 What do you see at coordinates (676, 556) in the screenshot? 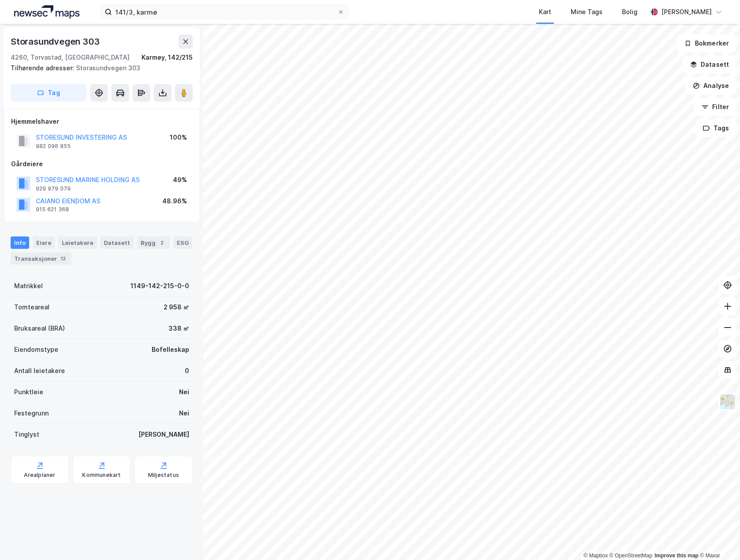
I see `a: Improve this map` at bounding box center [676, 556].